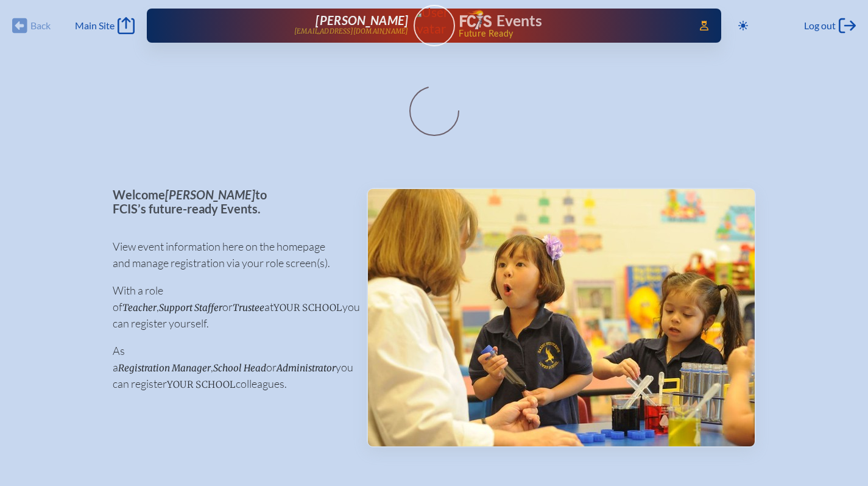 This screenshot has height=486, width=868. Describe the element at coordinates (165, 367) in the screenshot. I see `span: Registration Manager` at that location.